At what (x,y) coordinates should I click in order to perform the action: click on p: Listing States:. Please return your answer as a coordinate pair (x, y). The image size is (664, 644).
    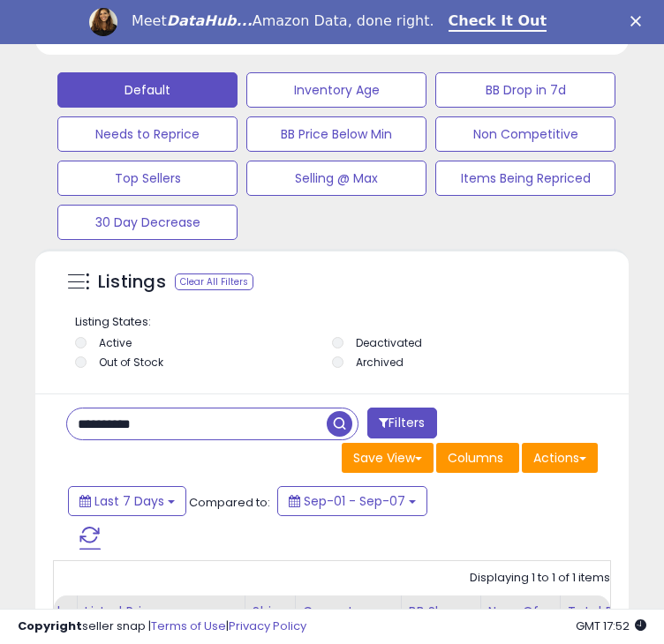
    Looking at the image, I should click on (333, 322).